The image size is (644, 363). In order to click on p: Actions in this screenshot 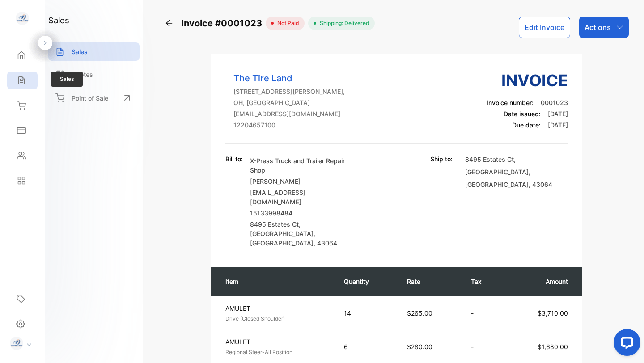, I will do `click(598, 27)`.